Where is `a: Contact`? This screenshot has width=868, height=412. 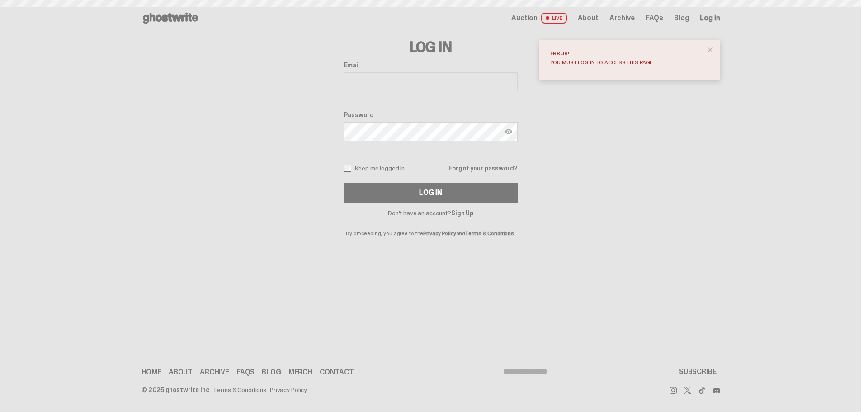
a: Contact is located at coordinates (337, 372).